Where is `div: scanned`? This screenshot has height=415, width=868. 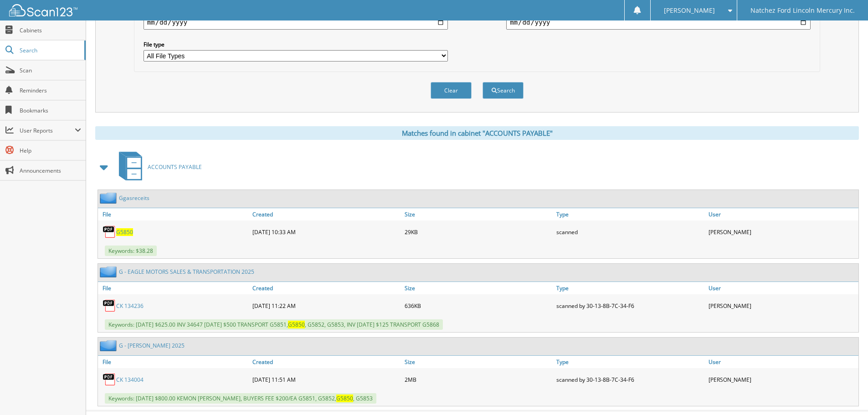
div: scanned is located at coordinates (630, 232).